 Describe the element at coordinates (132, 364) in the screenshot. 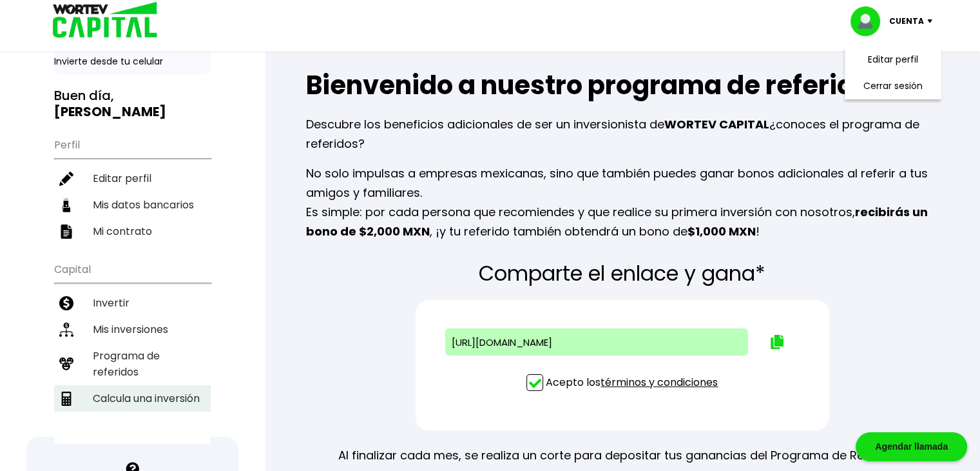

I see `li: Programa de referidos` at that location.